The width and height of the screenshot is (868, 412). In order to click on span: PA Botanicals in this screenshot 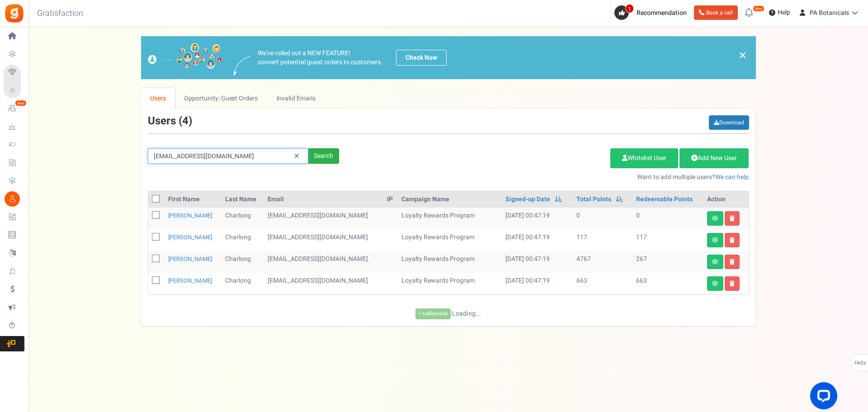, I will do `click(829, 13)`.